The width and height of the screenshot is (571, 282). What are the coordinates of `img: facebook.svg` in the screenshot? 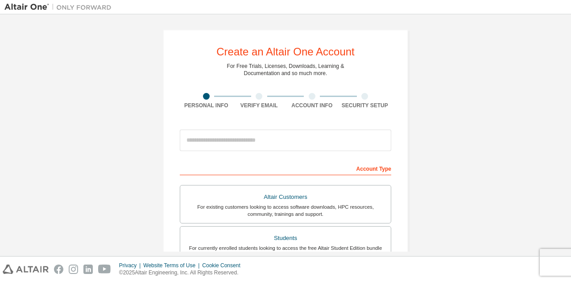 It's located at (58, 269).